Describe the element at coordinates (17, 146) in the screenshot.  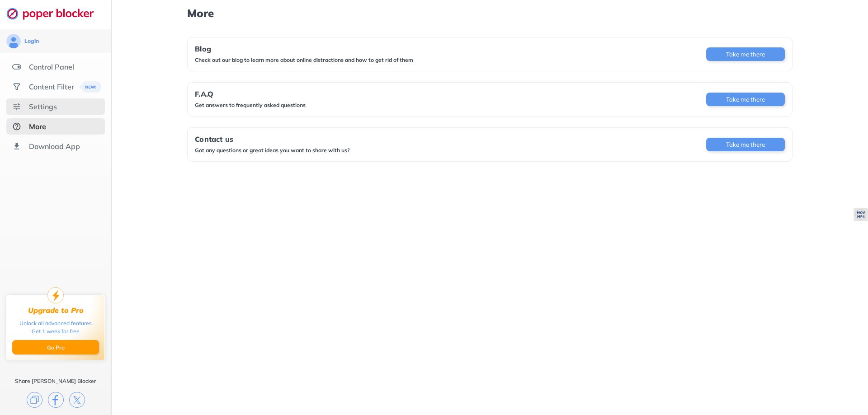
I see `img: download-app.svg` at that location.